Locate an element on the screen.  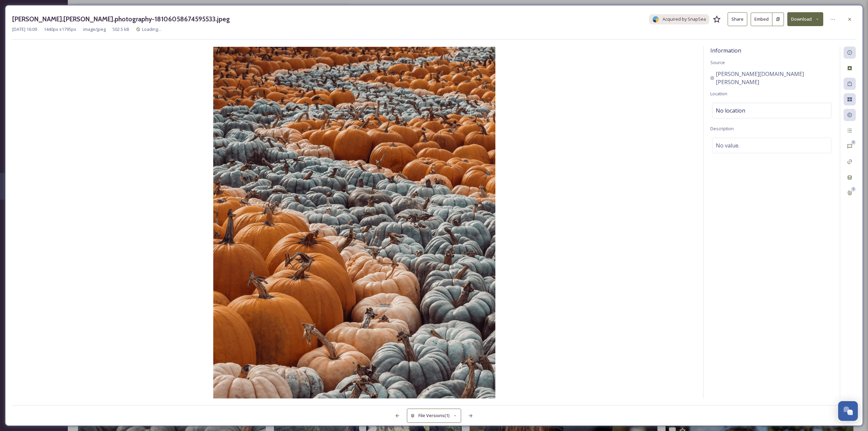
span: Loading... is located at coordinates (152, 29).